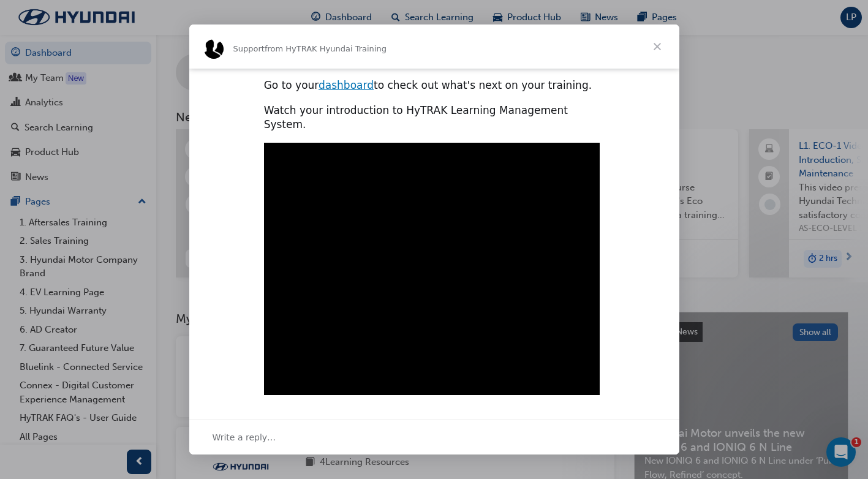 Image resolution: width=868 pixels, height=479 pixels. Describe the element at coordinates (325, 48) in the screenshot. I see `span: from HyTRAK Hyundai Training` at that location.